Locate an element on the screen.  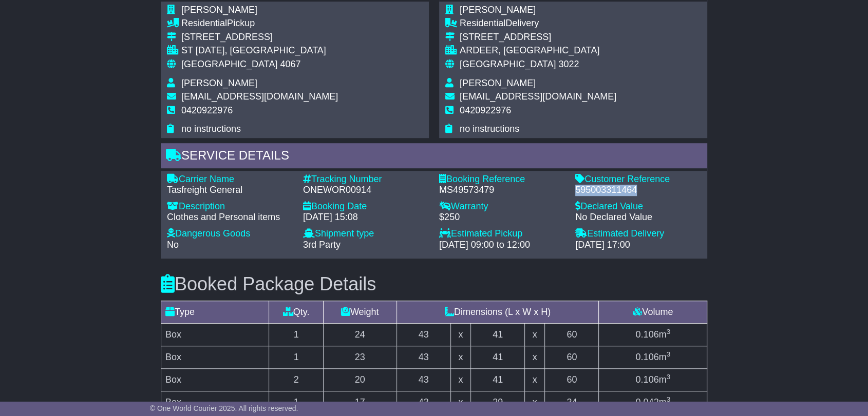
div: Tracking Number is located at coordinates (365, 179).